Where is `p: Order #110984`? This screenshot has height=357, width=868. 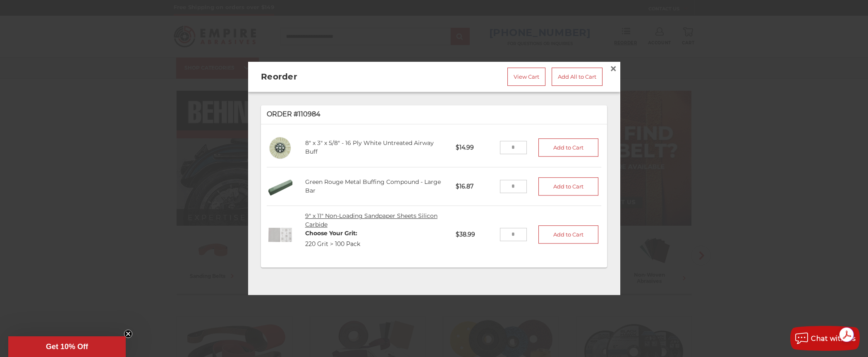 p: Order #110984 is located at coordinates (434, 114).